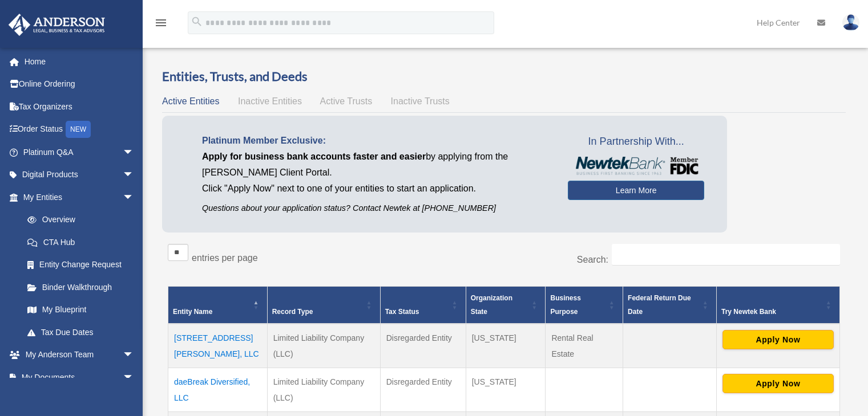 The height and width of the screenshot is (416, 868). I want to click on a: Overview, so click(77, 220).